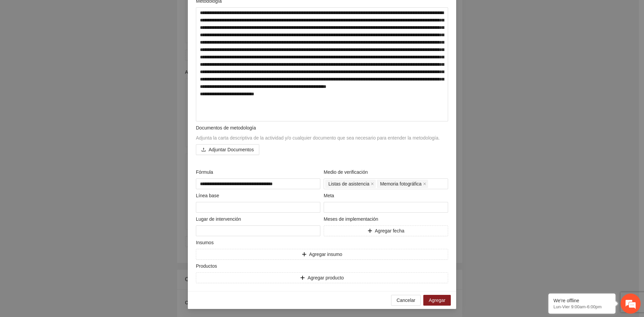 The height and width of the screenshot is (317, 644). I want to click on span: Documentos de metodología, so click(226, 128).